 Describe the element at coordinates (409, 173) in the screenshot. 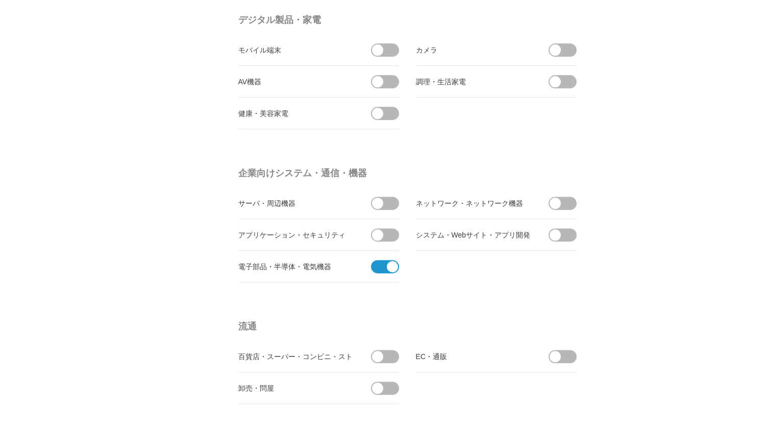

I see `h4: 企業向けシステム・通信・機器` at that location.